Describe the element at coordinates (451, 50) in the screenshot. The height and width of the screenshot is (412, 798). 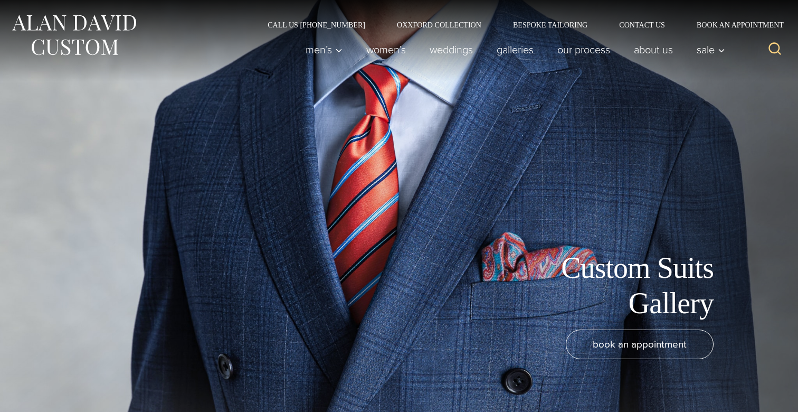
I see `a: weddings` at that location.